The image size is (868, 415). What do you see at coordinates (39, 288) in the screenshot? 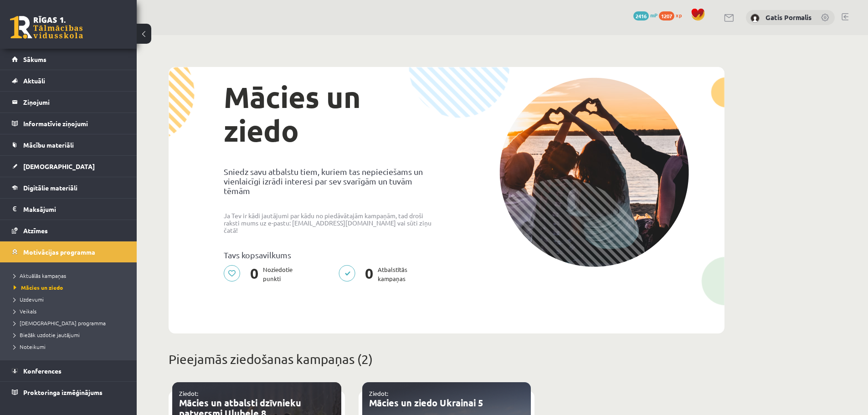
I see `span: Mācies un ziedo` at bounding box center [39, 288].